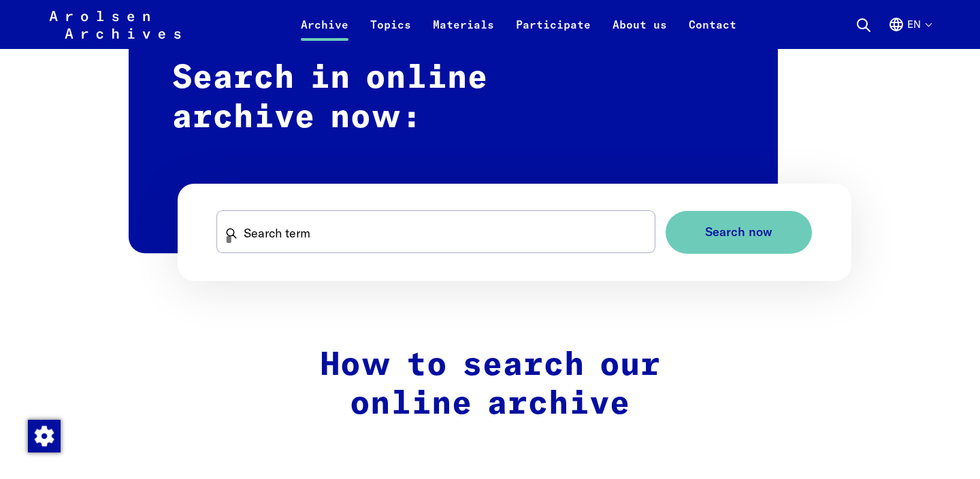 The image size is (980, 479). I want to click on button: English, language selection, so click(910, 33).